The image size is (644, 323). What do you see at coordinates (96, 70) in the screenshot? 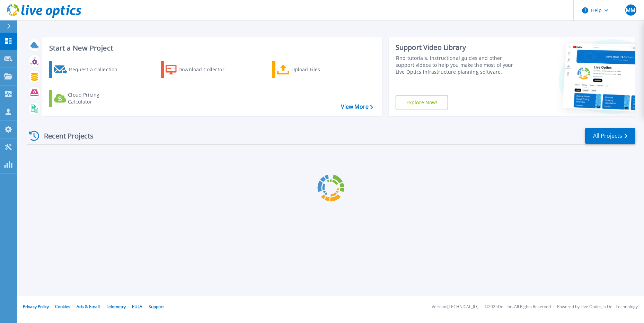
I see `div: Request a Collection` at bounding box center [96, 70].